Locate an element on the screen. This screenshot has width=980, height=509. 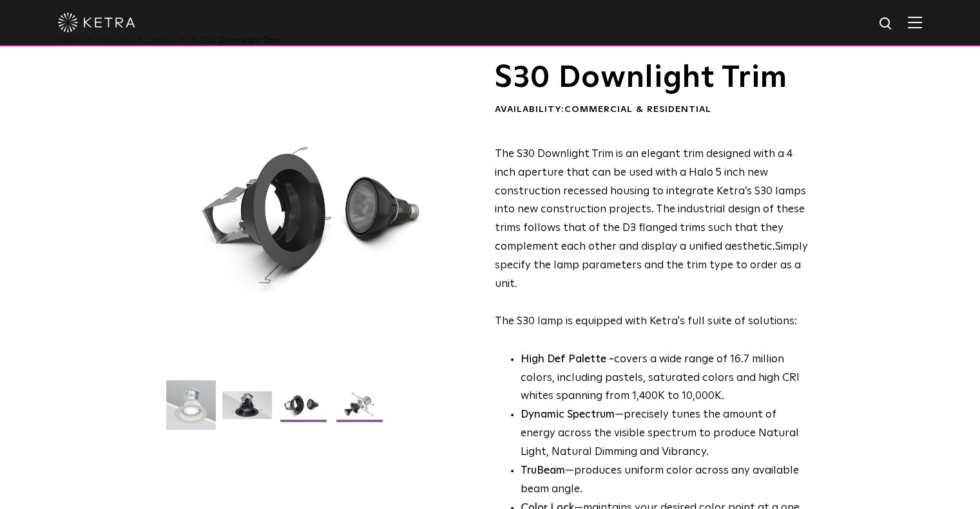
img: search icon is located at coordinates (886, 24).